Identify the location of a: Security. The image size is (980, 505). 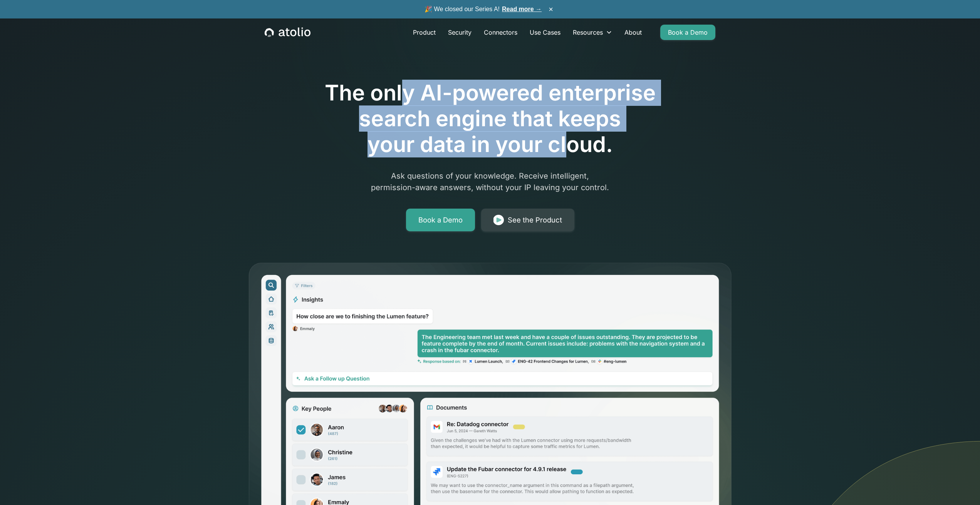
(460, 33).